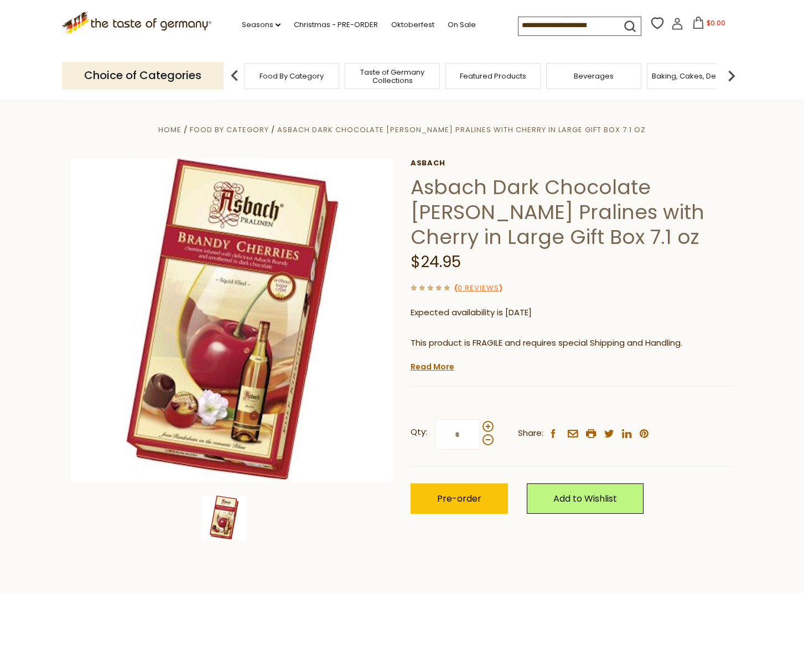 The image size is (804, 672). I want to click on span: Share:, so click(531, 433).